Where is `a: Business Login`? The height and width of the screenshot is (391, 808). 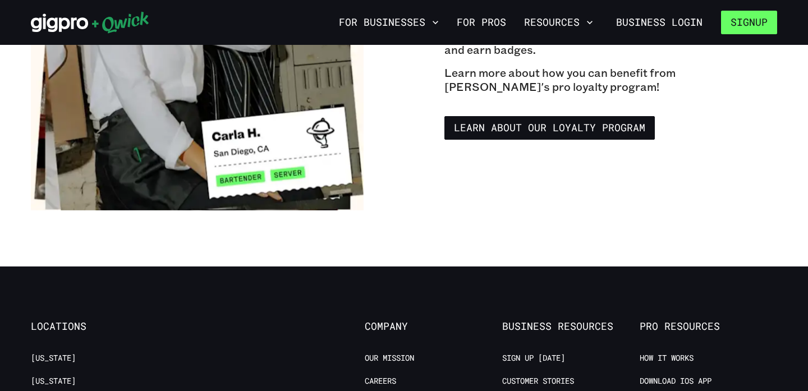 a: Business Login is located at coordinates (659, 22).